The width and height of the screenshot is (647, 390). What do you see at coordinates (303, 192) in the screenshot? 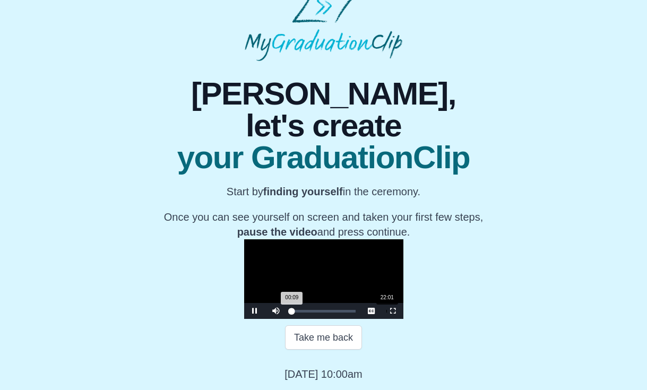
I see `b: finding yourself` at bounding box center [303, 192].